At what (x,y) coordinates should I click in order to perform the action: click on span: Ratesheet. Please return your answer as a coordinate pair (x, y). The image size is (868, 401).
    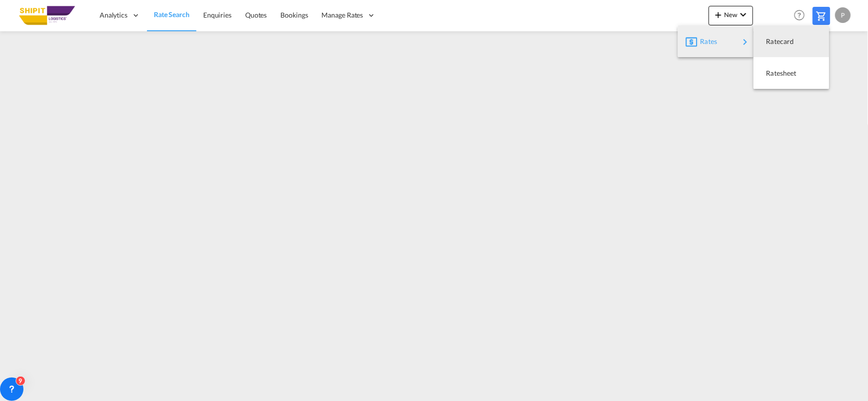
    Looking at the image, I should click on (772, 73).